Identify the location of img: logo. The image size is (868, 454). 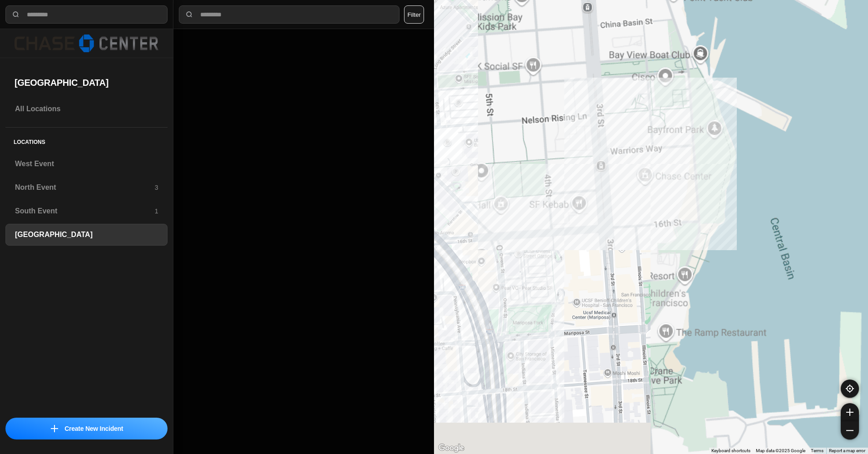
(86, 43).